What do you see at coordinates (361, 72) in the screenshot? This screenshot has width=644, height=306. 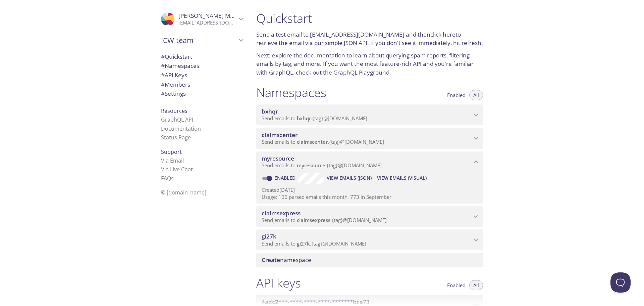 I see `a: GraphQL Playground` at bounding box center [361, 72].